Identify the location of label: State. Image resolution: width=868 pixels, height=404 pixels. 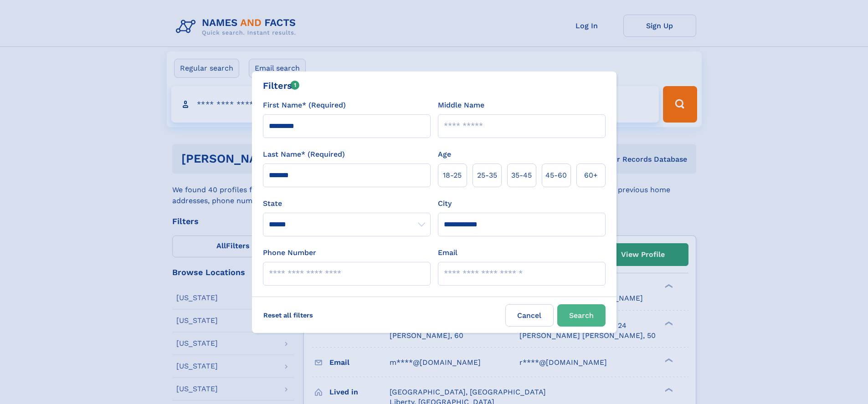
(347, 204).